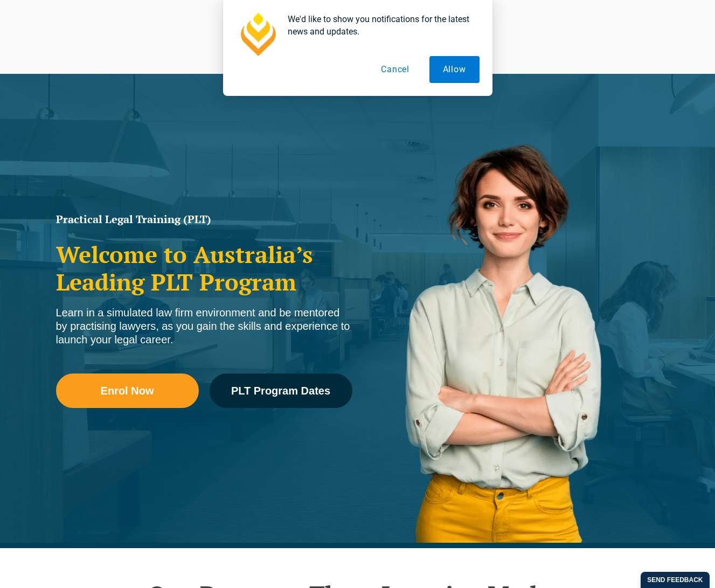 This screenshot has width=715, height=588. What do you see at coordinates (396, 69) in the screenshot?
I see `button: Cancel` at bounding box center [396, 69].